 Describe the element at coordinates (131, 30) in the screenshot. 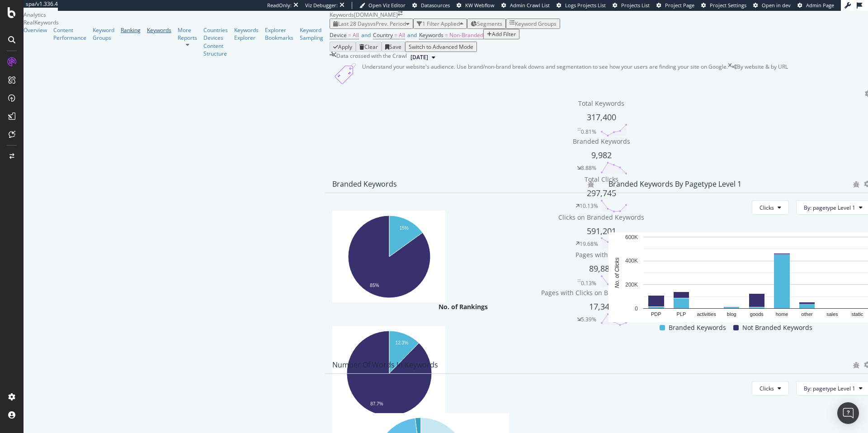

I see `a: Ranking` at that location.